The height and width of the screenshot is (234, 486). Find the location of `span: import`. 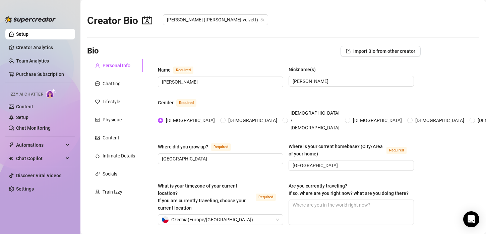

span: import is located at coordinates (348, 51).